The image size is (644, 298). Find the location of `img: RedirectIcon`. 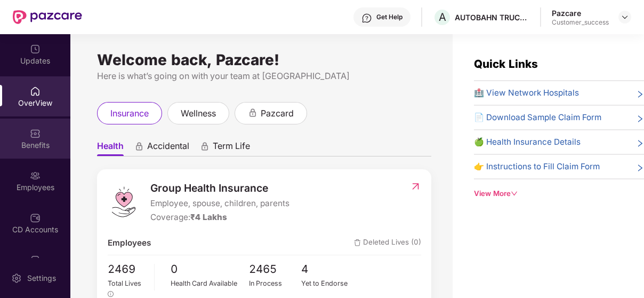

img: RedirectIcon is located at coordinates (415, 187).